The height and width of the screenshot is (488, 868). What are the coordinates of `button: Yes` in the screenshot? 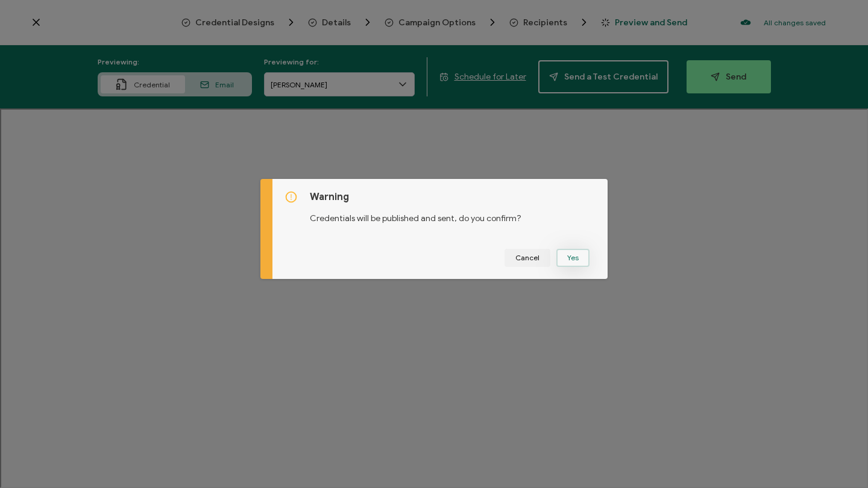 It's located at (572, 258).